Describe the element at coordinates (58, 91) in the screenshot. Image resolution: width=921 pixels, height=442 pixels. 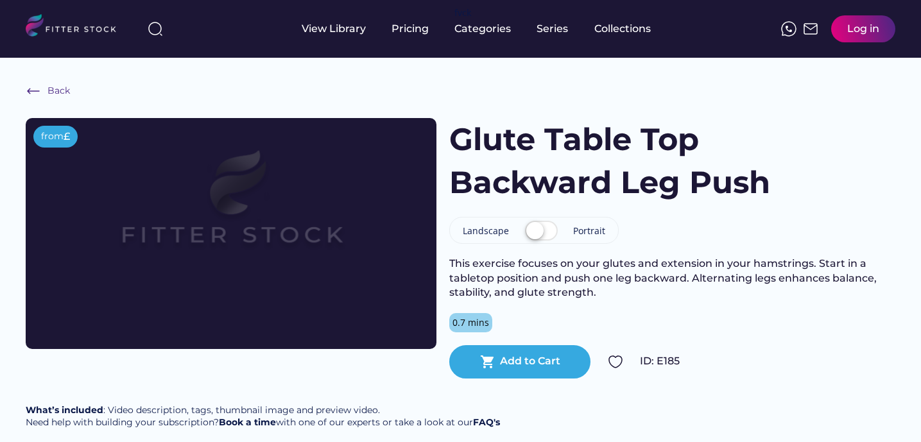
I see `div: Back` at that location.